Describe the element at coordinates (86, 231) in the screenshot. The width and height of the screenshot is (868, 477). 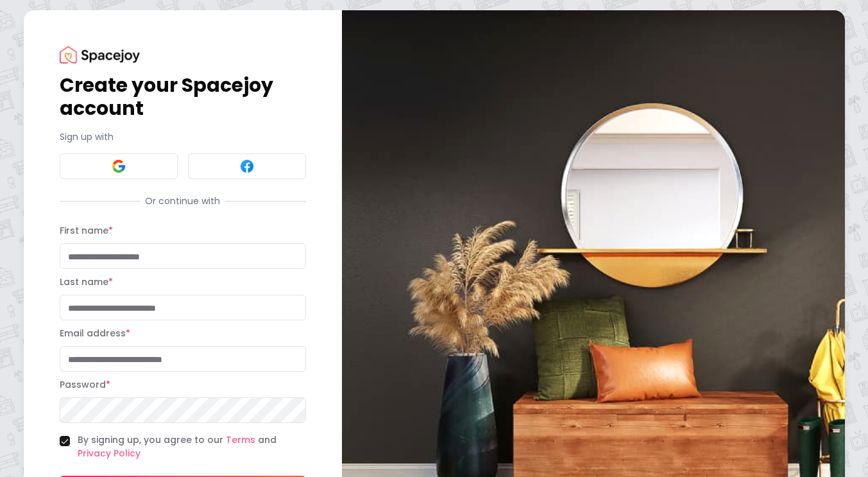
I see `label: First name` at that location.